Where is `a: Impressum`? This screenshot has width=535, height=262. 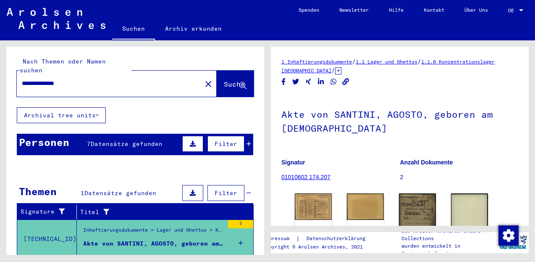 a: Impressum is located at coordinates (279, 238).